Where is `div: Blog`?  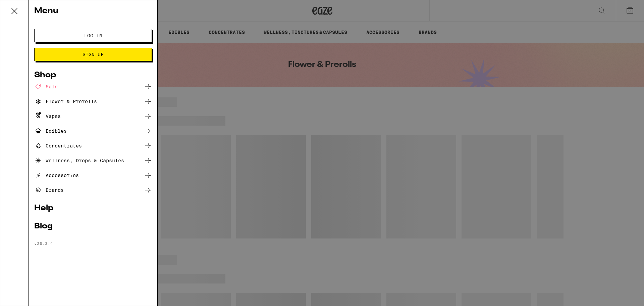 div: Blog is located at coordinates (93, 226).